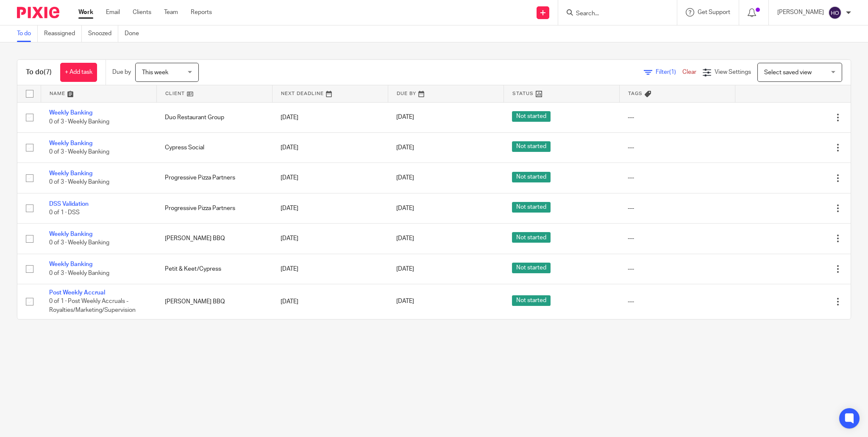 The height and width of the screenshot is (437, 868). What do you see at coordinates (103, 33) in the screenshot?
I see `a: Snoozed` at bounding box center [103, 33].